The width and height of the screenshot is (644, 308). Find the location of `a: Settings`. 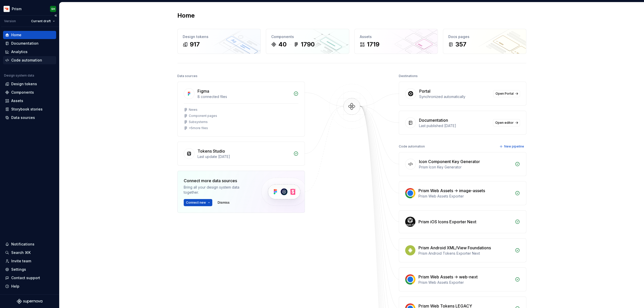

a: Settings is located at coordinates (30, 270).